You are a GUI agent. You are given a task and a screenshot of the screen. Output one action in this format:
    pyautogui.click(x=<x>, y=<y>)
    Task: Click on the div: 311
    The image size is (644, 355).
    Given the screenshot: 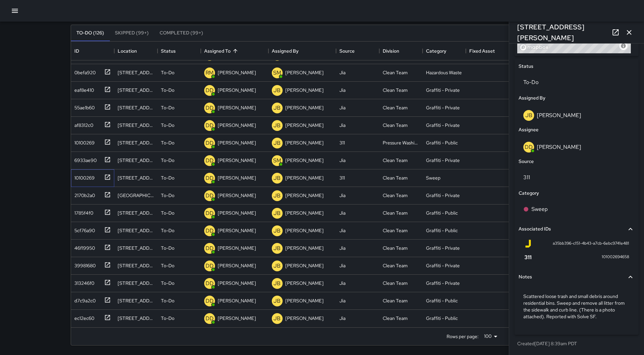 What is the action you would take?
    pyautogui.click(x=342, y=143)
    